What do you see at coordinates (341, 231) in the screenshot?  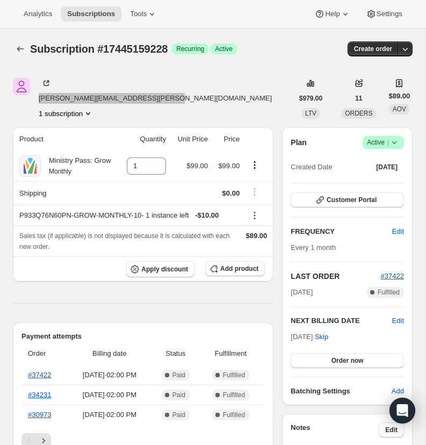 I see `h2: FREQUENCY` at bounding box center [341, 231].